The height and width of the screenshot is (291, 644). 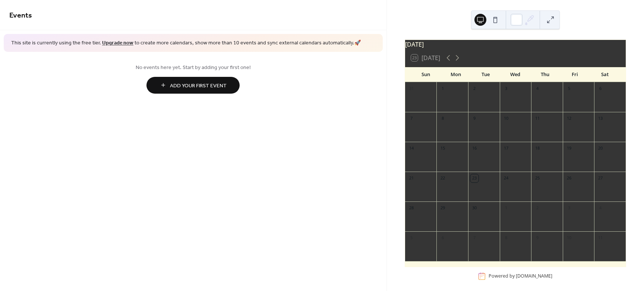 I want to click on div: 30, so click(x=475, y=208).